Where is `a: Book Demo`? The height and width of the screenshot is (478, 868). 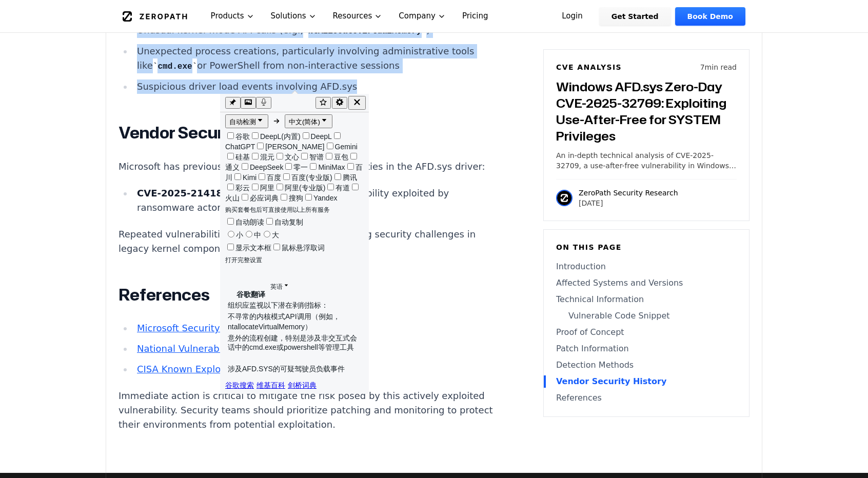
a: Book Demo is located at coordinates (710, 16).